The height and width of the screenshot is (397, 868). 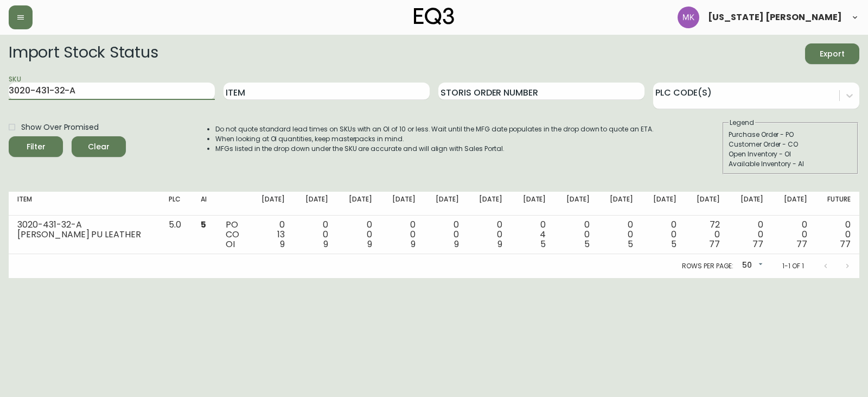 What do you see at coordinates (793, 266) in the screenshot?
I see `p: 1-1 of 1` at bounding box center [793, 266].